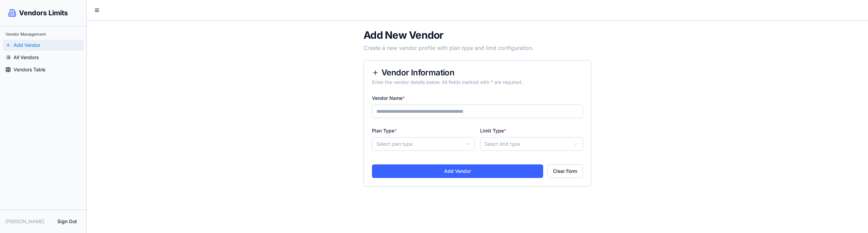 This screenshot has height=233, width=868. Describe the element at coordinates (458, 171) in the screenshot. I see `button: Add Vendor` at that location.